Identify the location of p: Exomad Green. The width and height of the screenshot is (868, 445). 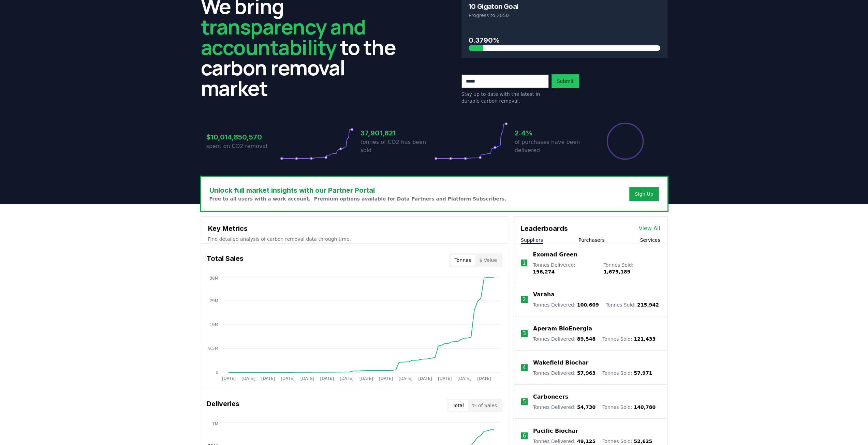
(555, 255).